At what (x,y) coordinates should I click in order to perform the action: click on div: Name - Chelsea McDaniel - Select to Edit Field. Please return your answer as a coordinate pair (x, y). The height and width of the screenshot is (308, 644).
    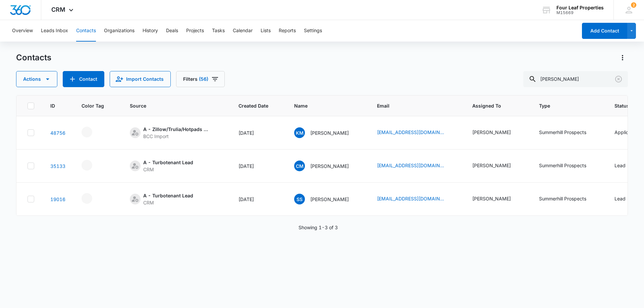
    Looking at the image, I should click on (327, 166).